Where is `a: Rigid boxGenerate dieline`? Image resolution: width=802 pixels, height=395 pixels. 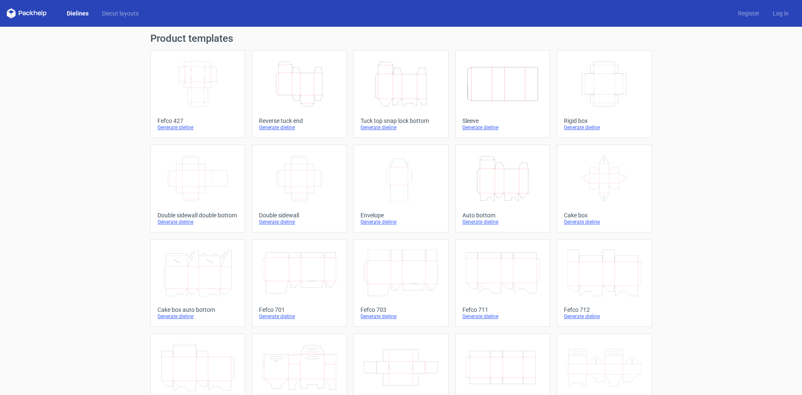 a: Rigid boxGenerate dieline is located at coordinates (604, 94).